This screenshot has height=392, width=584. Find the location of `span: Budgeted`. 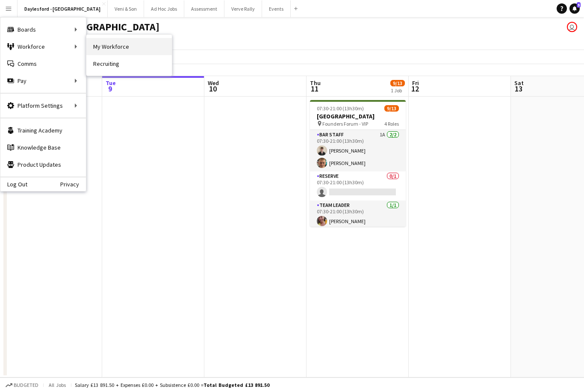

span: Budgeted is located at coordinates (26, 386).